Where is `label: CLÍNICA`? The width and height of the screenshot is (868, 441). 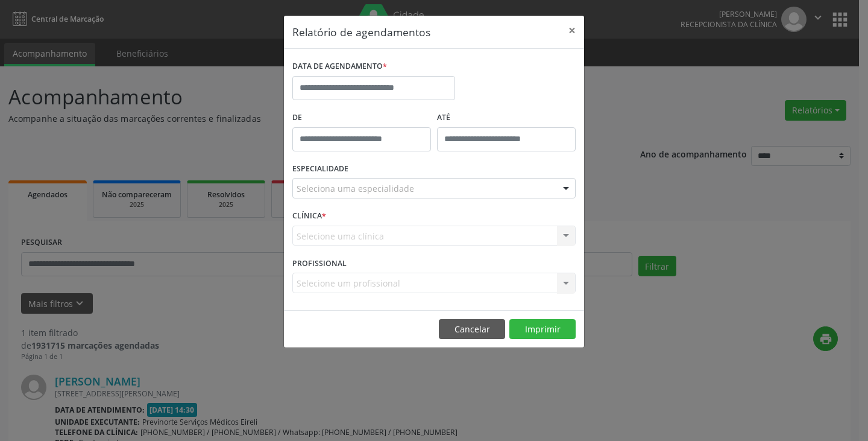
label: CLÍNICA is located at coordinates (309, 216).